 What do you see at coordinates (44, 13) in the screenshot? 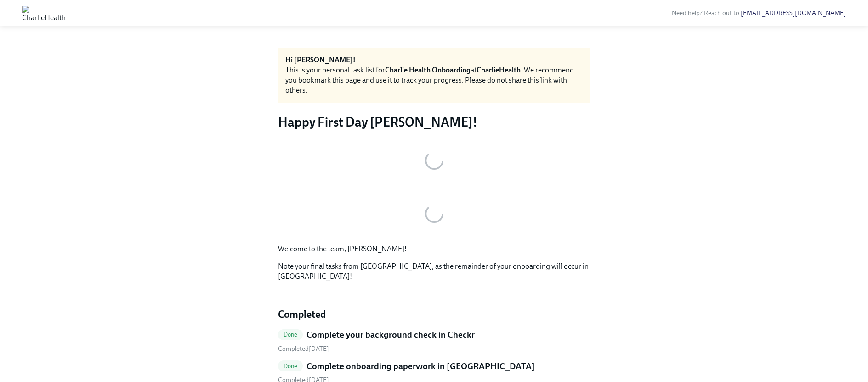
I see `img: CharlieHealth` at bounding box center [44, 13].